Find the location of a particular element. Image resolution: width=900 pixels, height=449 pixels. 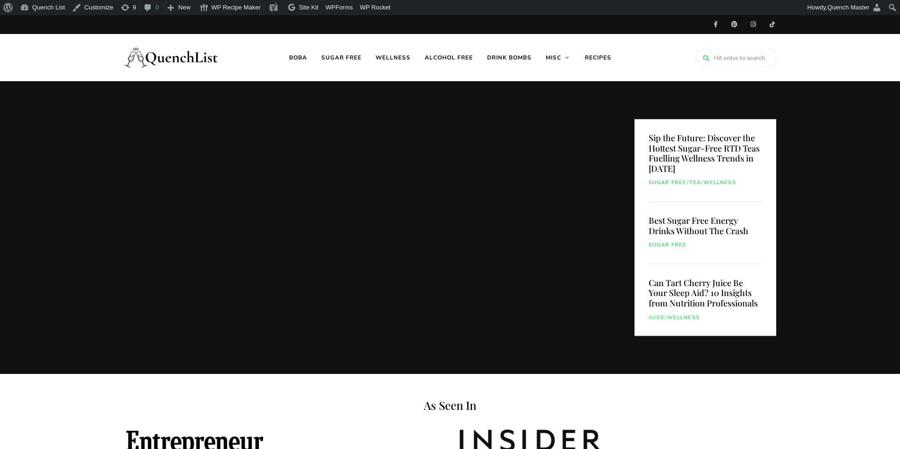

input: Hit enter to search is located at coordinates (736, 58).